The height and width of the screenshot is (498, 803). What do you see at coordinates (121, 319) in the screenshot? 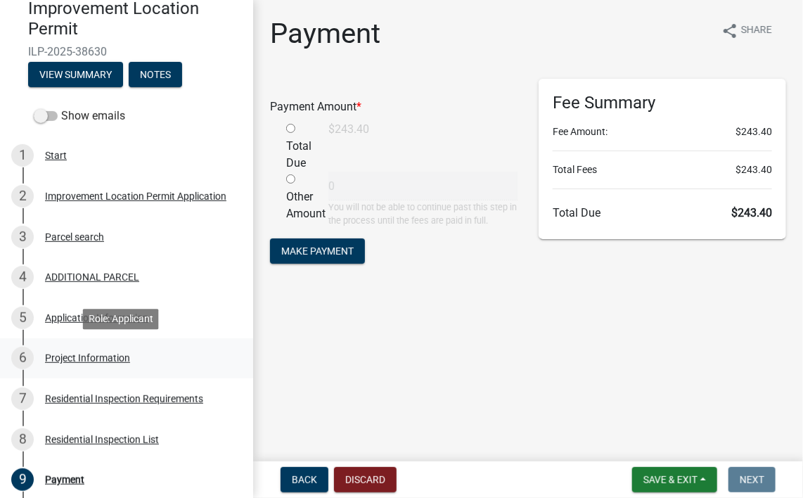
I see `div: Role: Applicant` at bounding box center [121, 319].